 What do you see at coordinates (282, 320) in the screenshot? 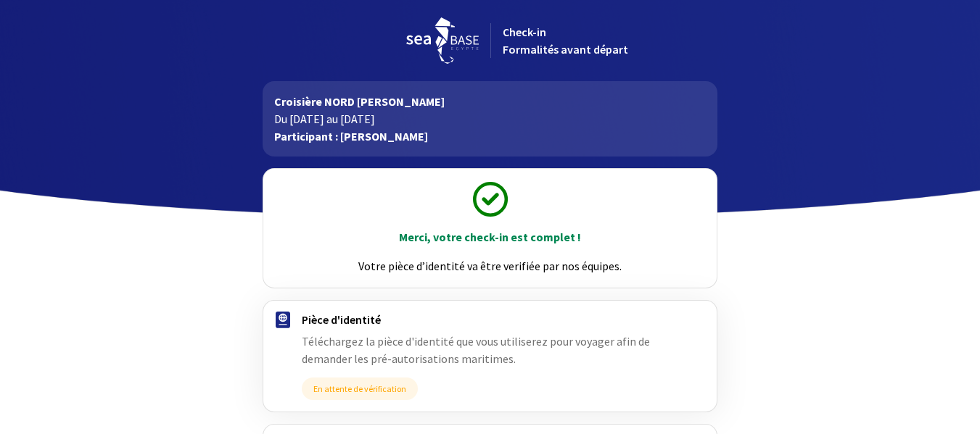
I see `img: passport.svg` at bounding box center [282, 320].